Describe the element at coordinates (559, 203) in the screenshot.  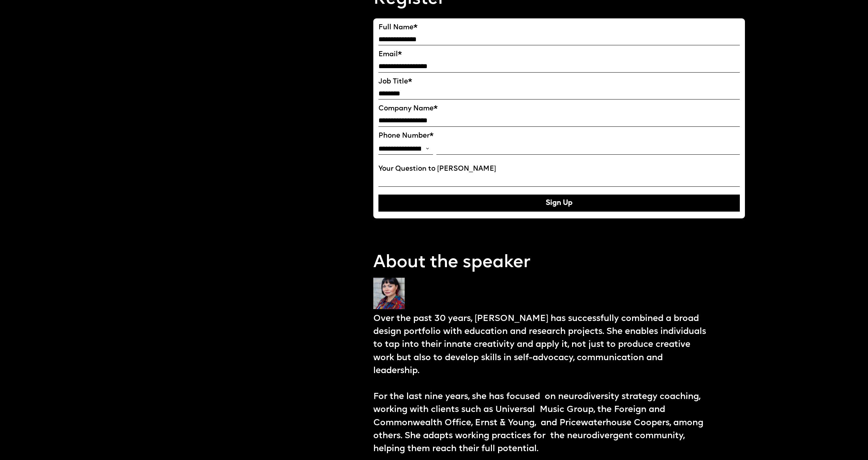
I see `button: Sign Up` at that location.